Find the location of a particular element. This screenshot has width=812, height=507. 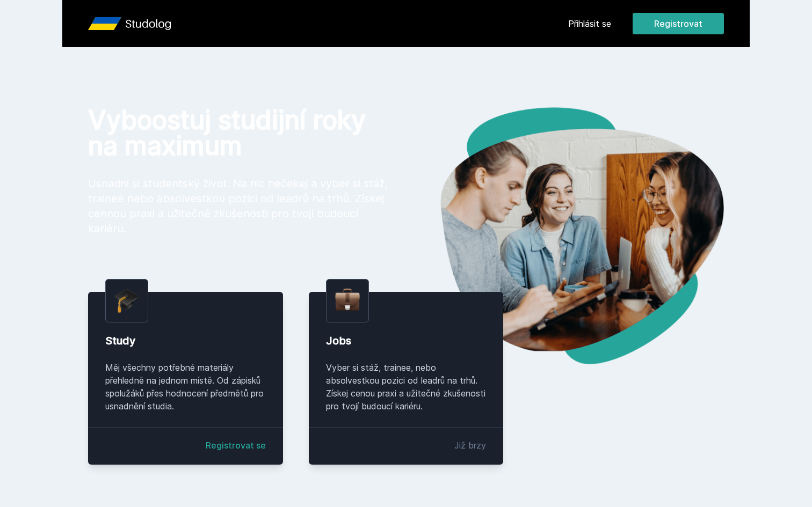

a: Přihlásit se is located at coordinates (590, 24).